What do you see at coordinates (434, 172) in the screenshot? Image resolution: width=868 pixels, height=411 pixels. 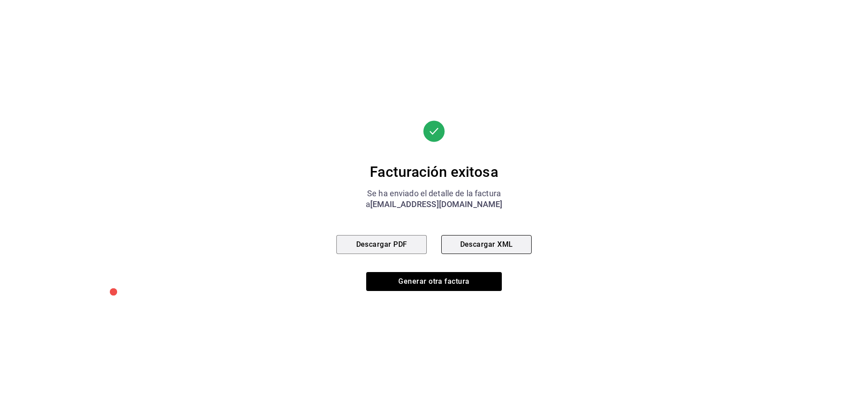 I see `div: Facturación exitosa` at bounding box center [434, 172].